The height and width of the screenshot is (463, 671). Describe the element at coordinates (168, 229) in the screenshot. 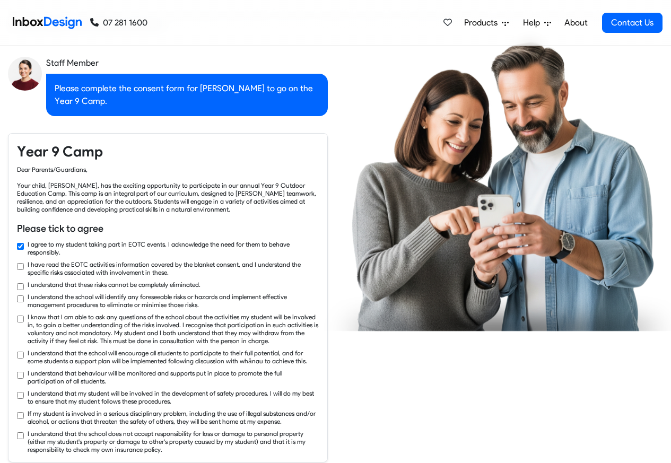

I see `h6: Please tick to agree` at that location.